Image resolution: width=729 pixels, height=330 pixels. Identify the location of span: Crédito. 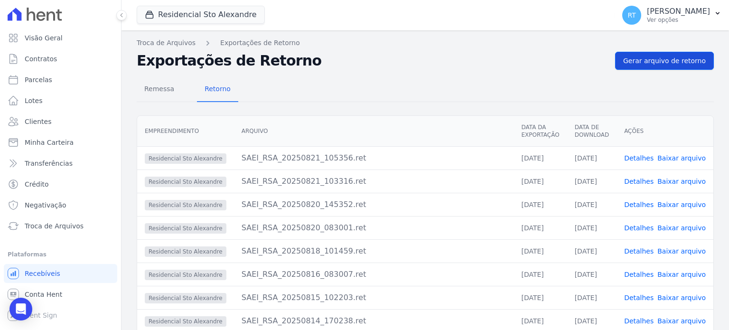
(37, 184).